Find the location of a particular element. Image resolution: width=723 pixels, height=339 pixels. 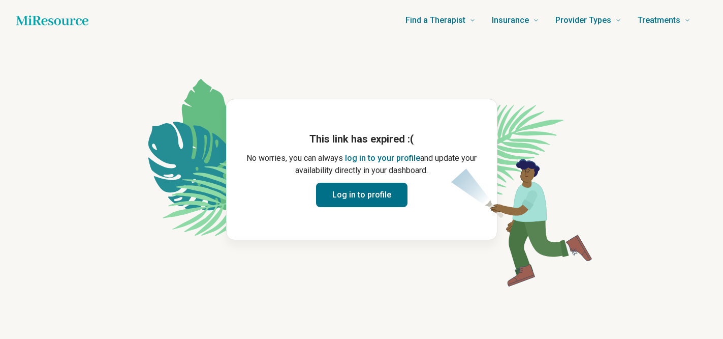

span: Provider Types is located at coordinates (584, 20).